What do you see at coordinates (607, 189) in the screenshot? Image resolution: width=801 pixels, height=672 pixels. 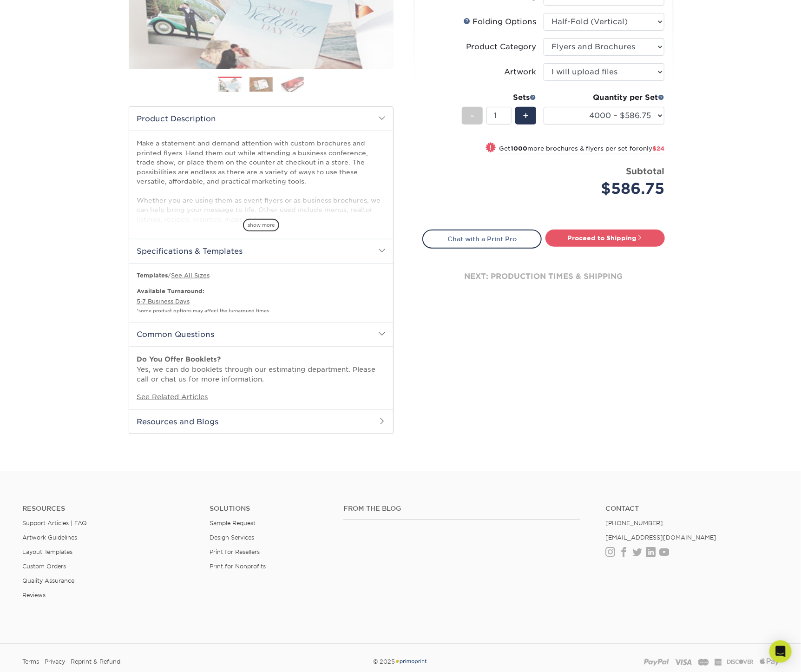 I see `div: $586.75` at bounding box center [607, 189].